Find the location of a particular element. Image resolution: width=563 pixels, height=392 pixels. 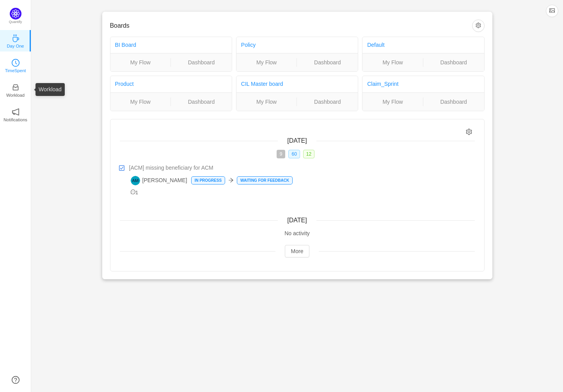

i: icon: notification is located at coordinates (16, 112).